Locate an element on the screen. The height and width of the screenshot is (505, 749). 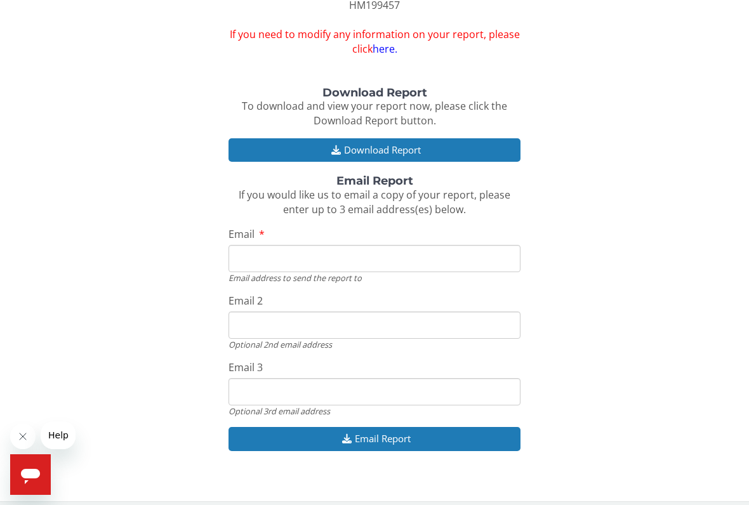
span: To download and view your report now, please click the Download Report button. is located at coordinates (374, 113).